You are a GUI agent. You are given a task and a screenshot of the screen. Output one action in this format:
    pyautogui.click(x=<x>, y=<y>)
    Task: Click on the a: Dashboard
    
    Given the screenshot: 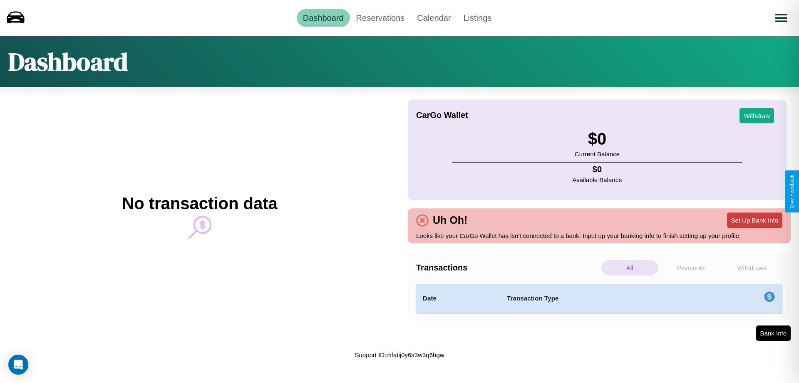 What is the action you would take?
    pyautogui.click(x=324, y=18)
    